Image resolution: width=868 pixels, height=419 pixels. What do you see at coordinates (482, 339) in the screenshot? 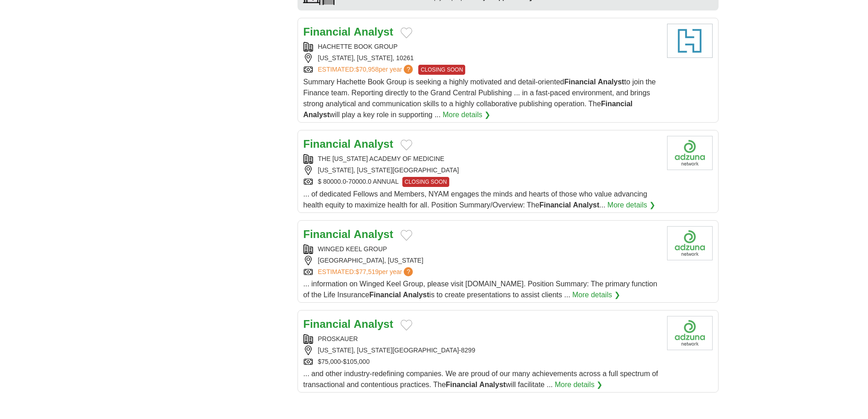
I see `div: PROSKAUER` at bounding box center [482, 339].